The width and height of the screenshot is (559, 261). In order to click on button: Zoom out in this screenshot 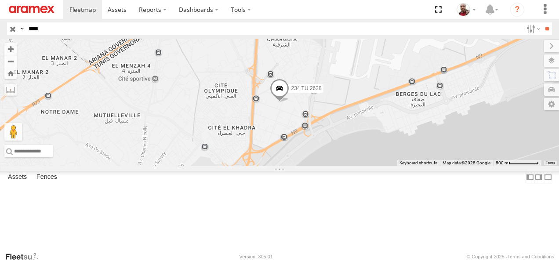, I will do `click(11, 61)`.